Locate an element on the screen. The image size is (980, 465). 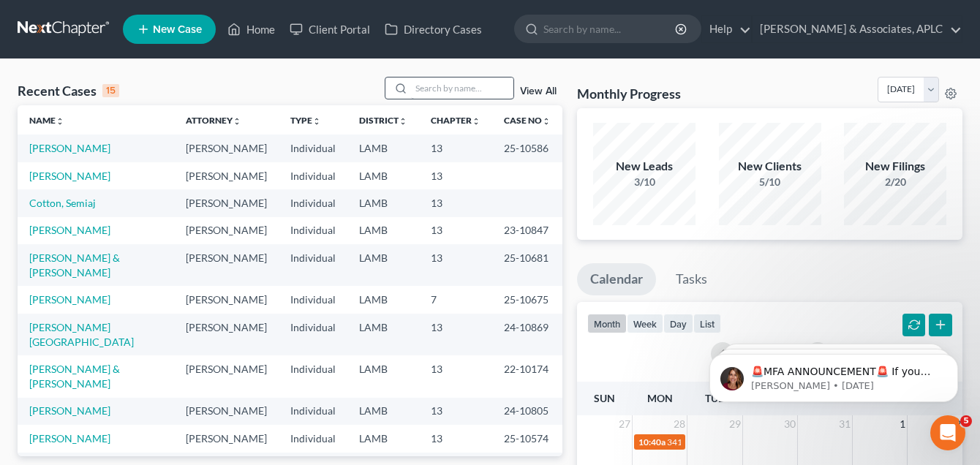
a: Calendar is located at coordinates (617, 279).